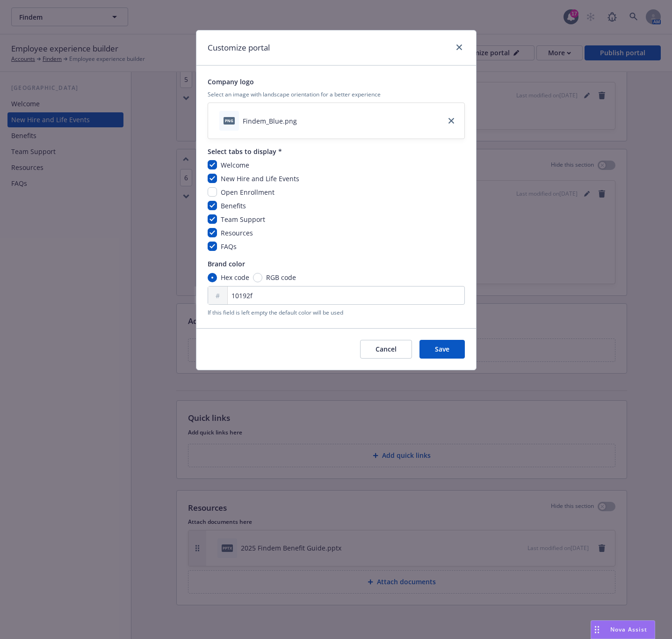 The width and height of the screenshot is (672, 639). Describe the element at coordinates (213, 277) in the screenshot. I see `input: Hex code` at that location.